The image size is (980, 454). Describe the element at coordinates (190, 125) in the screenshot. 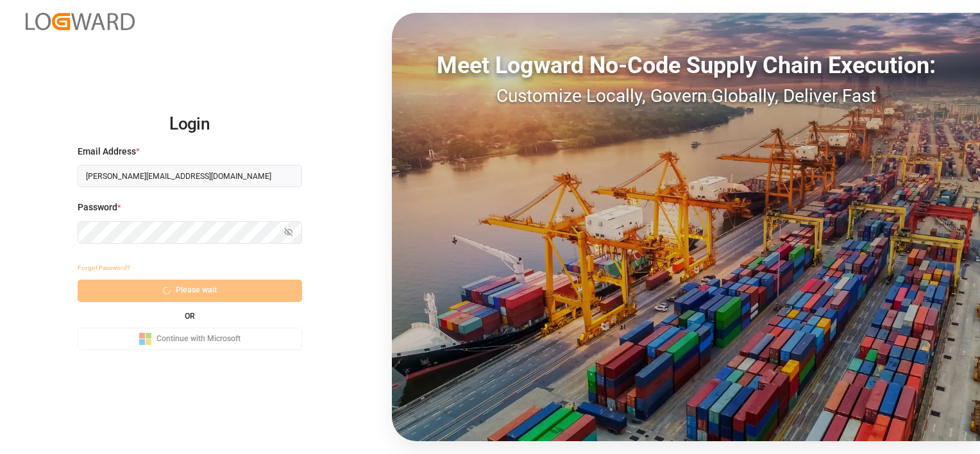

I see `h2: Login` at that location.